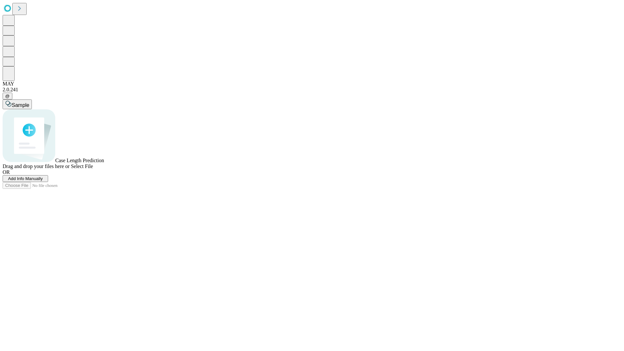 The height and width of the screenshot is (351, 624). I want to click on button: Sample, so click(17, 104).